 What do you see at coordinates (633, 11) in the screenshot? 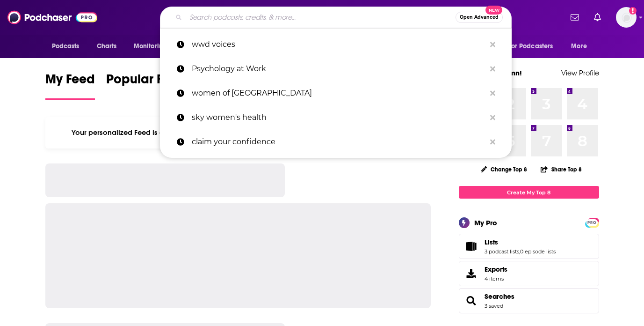
I see `svg: Add a profile image` at bounding box center [633, 11].